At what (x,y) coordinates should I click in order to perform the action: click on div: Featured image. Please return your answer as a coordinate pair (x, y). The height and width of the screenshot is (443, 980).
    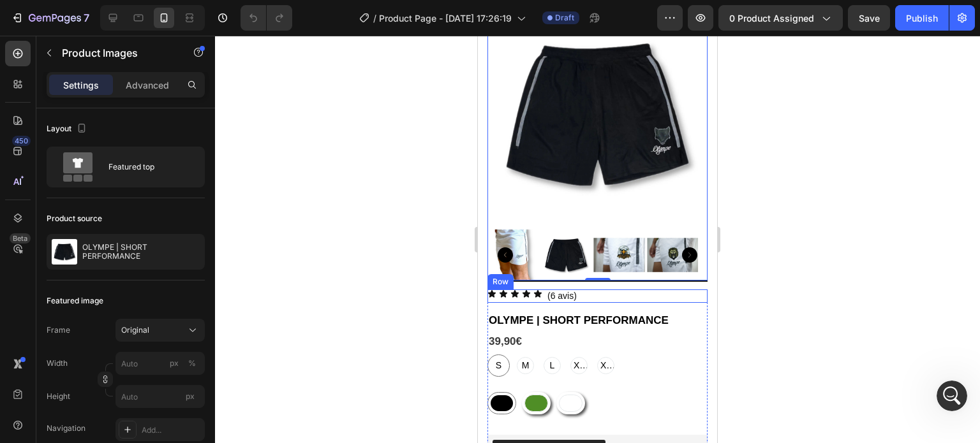
    Looking at the image, I should click on (75, 301).